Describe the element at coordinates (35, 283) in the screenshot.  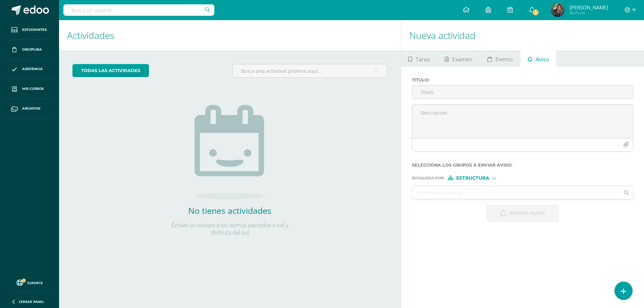
I see `span: Soporte` at that location.